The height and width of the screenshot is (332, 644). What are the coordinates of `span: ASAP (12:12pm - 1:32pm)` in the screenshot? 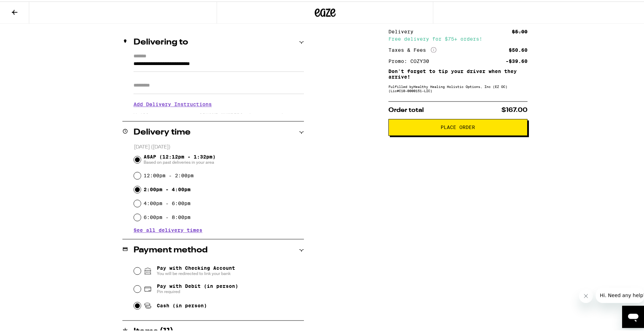 It's located at (180, 158).